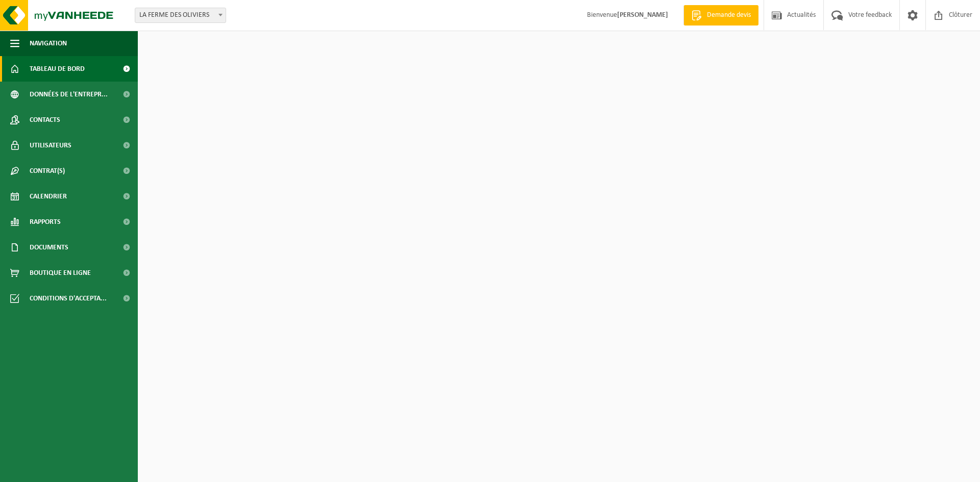 This screenshot has height=482, width=980. I want to click on span: Conditions d'accepta..., so click(68, 298).